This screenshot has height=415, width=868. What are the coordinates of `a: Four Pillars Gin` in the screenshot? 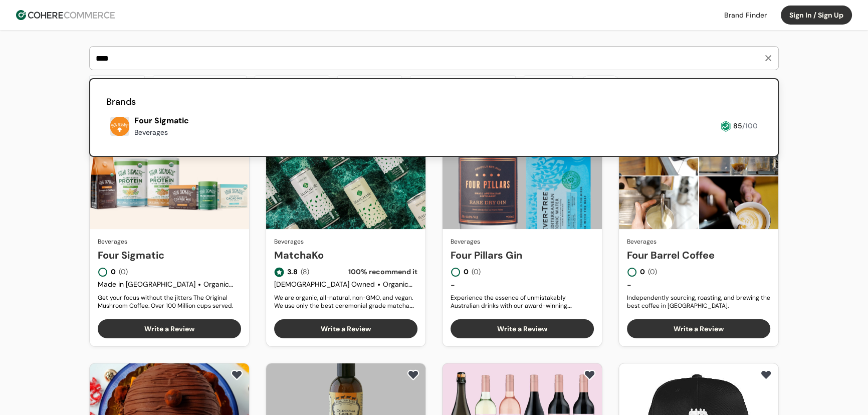 It's located at (522, 255).